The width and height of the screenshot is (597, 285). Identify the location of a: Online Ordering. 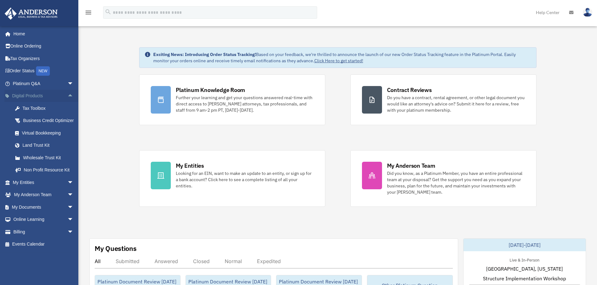
(44, 46).